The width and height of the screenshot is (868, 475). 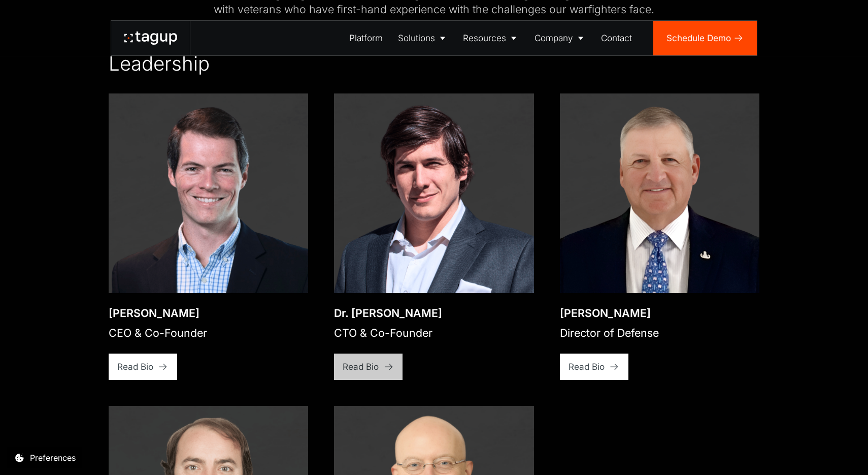 I want to click on a: Resources, so click(x=491, y=38).